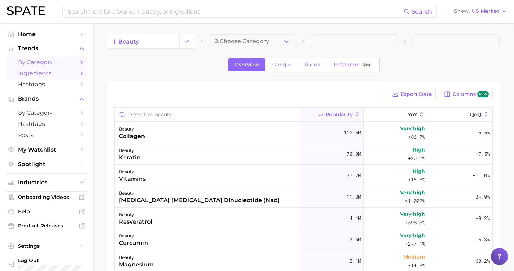  What do you see at coordinates (462, 11) in the screenshot?
I see `span: Show` at bounding box center [462, 11].